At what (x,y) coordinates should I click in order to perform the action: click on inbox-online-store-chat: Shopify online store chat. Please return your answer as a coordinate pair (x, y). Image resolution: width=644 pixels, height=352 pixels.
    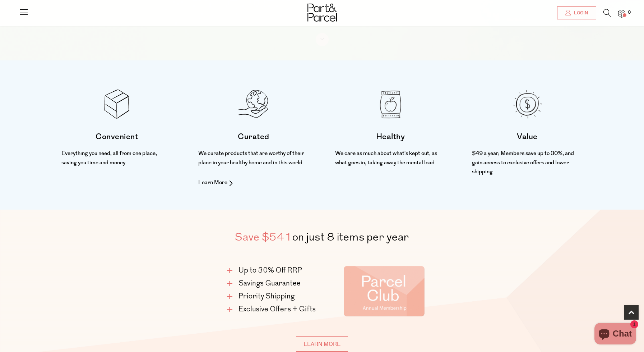
    Looking at the image, I should click on (615, 334).